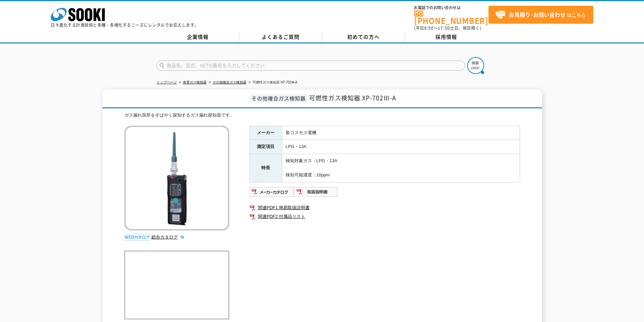  I want to click on span: その他複合ガス検知器, so click(278, 98).